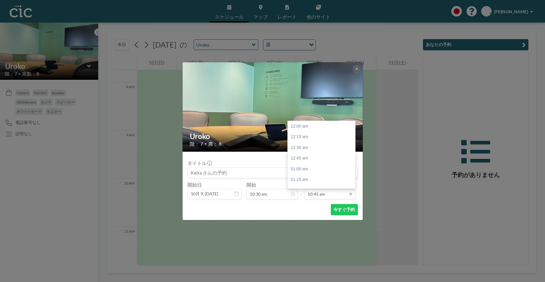  What do you see at coordinates (344, 210) in the screenshot?
I see `button: 今すぐ予約` at bounding box center [344, 210].